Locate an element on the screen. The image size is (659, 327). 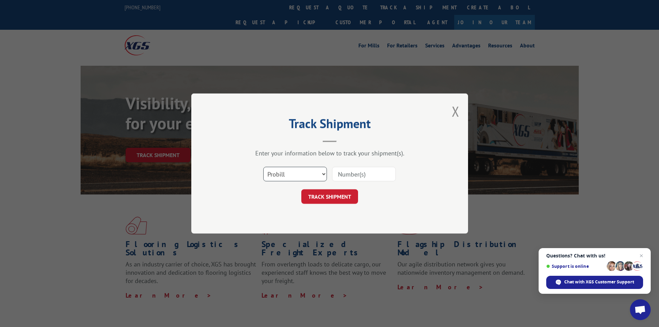
div: Open chat is located at coordinates (640, 309).